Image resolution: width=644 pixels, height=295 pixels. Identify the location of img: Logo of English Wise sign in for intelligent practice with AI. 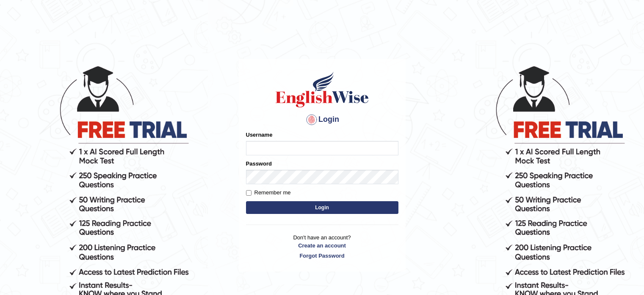
(322, 89).